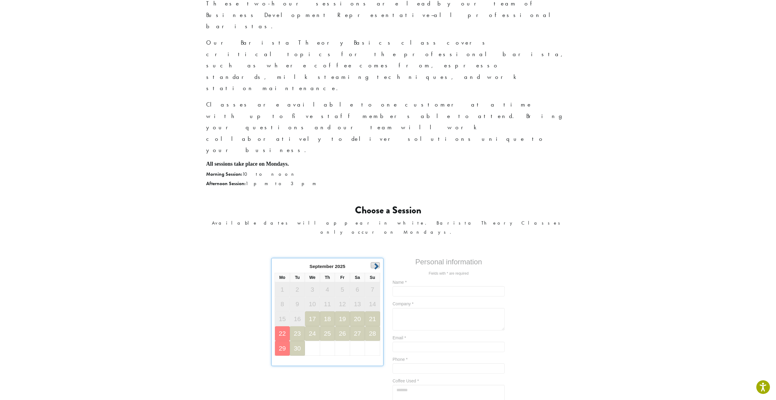  I want to click on span: 11, so click(328, 304).